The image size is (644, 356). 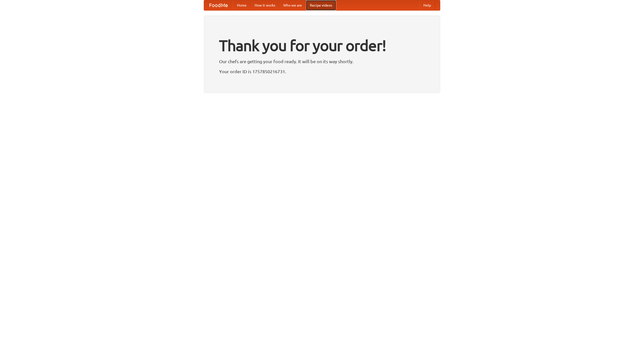 What do you see at coordinates (322, 61) in the screenshot?
I see `p: Our chefs are getting your food ready. It will be on its way shortly.` at bounding box center [322, 61].